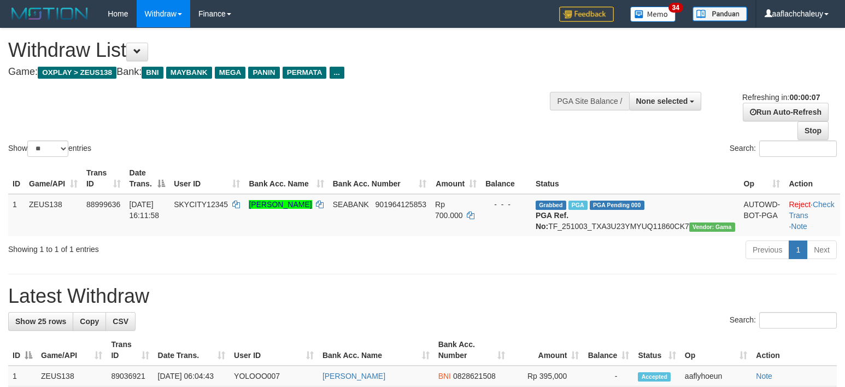  Describe the element at coordinates (474, 376) in the screenshot. I see `span: Copy 0828621508 to clipboard` at that location.